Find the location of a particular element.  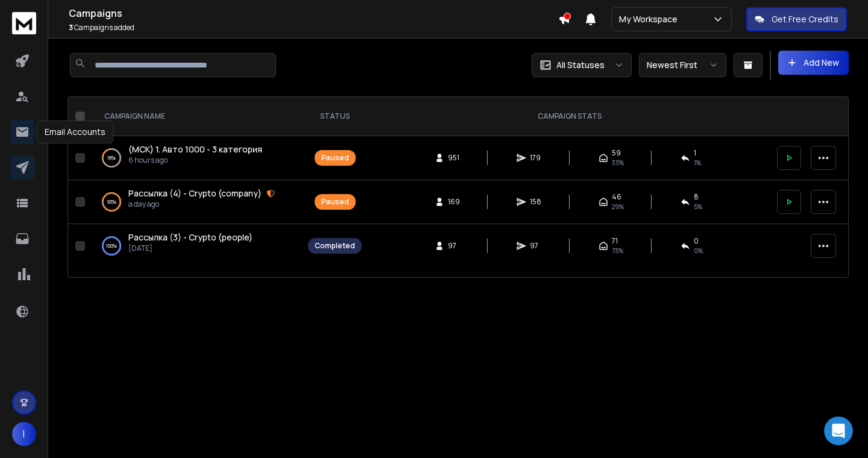

th: CAMPAIGN NAME is located at coordinates (196, 116).